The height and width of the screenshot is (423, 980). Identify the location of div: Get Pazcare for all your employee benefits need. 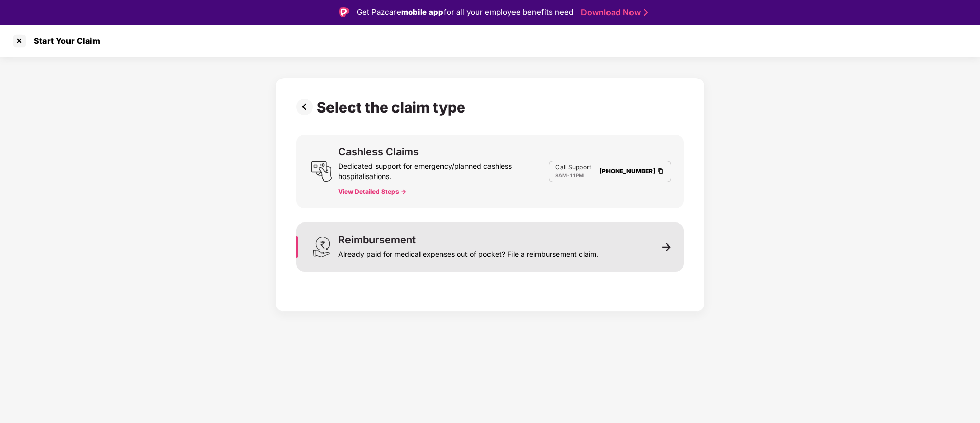
(465, 12).